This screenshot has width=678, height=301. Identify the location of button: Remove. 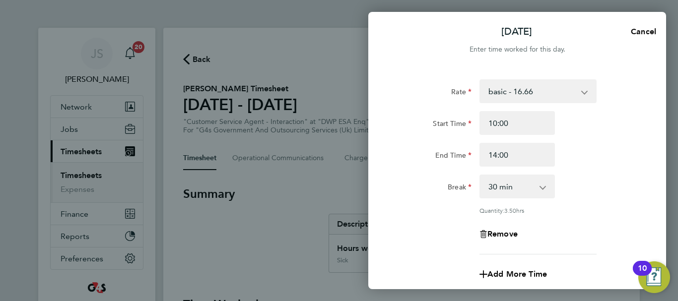
(499, 234).